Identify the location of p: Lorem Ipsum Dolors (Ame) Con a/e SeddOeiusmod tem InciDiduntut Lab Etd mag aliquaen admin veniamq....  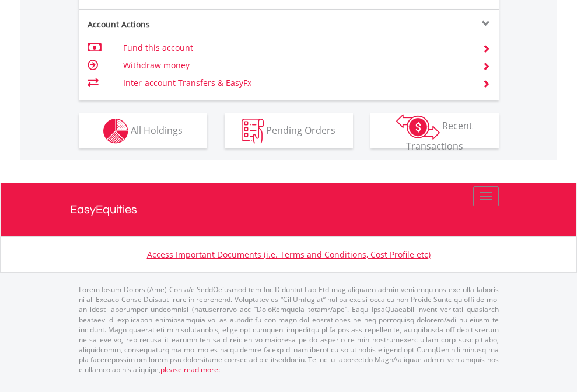
(289, 329).